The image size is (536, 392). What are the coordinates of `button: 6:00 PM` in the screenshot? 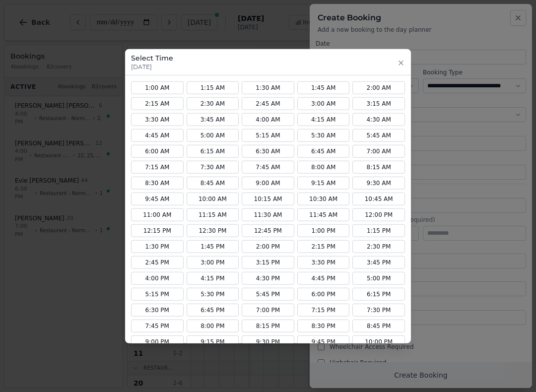 It's located at (324, 294).